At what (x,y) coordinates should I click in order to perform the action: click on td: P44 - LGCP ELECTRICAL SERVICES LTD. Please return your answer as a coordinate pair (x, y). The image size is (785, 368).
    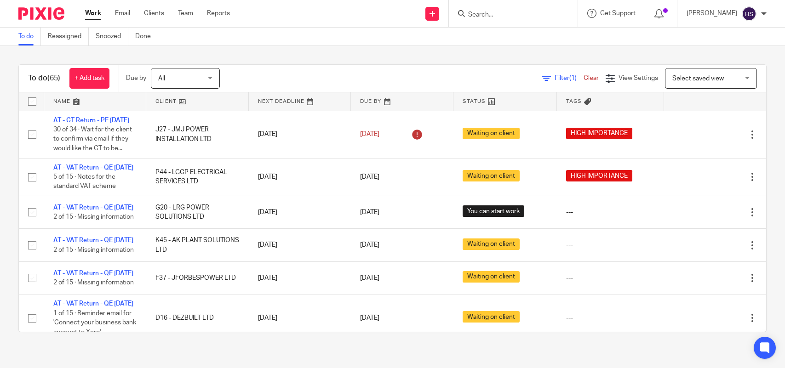
    Looking at the image, I should click on (197, 177).